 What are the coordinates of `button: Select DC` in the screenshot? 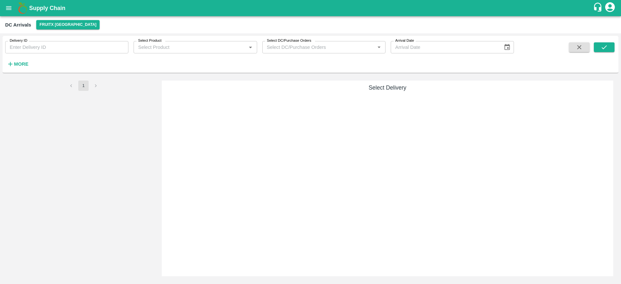 It's located at (68, 25).